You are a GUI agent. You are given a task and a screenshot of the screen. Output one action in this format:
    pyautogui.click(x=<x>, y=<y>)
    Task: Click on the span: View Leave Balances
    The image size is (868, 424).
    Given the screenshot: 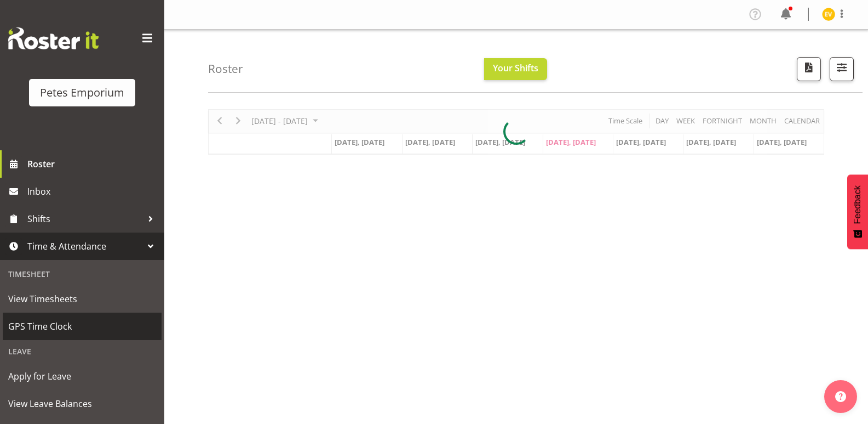 What is the action you would take?
    pyautogui.click(x=83, y=403)
    